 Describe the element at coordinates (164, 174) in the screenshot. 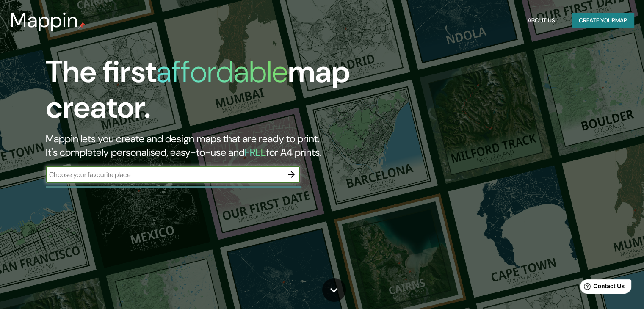

I see `input: Choose your favourite place` at that location.